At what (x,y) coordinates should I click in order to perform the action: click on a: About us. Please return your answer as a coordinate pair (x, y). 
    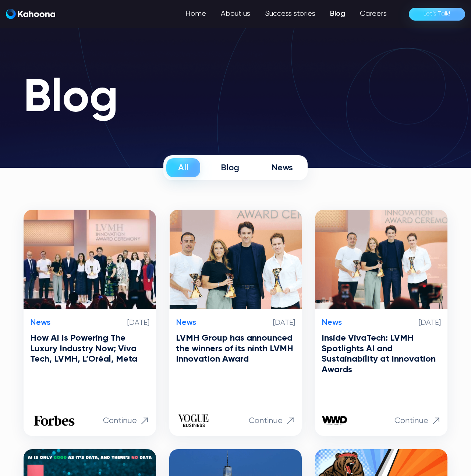
    Looking at the image, I should click on (236, 14).